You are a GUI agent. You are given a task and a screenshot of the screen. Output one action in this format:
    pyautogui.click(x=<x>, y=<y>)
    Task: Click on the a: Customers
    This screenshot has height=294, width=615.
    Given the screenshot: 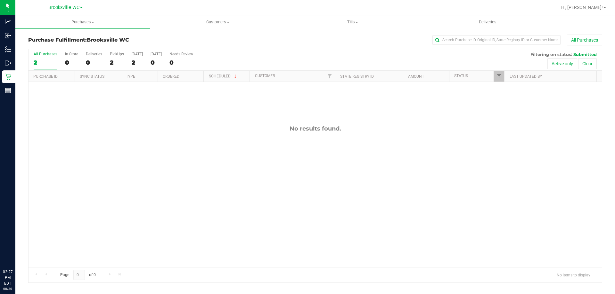 What is the action you would take?
    pyautogui.click(x=217, y=22)
    